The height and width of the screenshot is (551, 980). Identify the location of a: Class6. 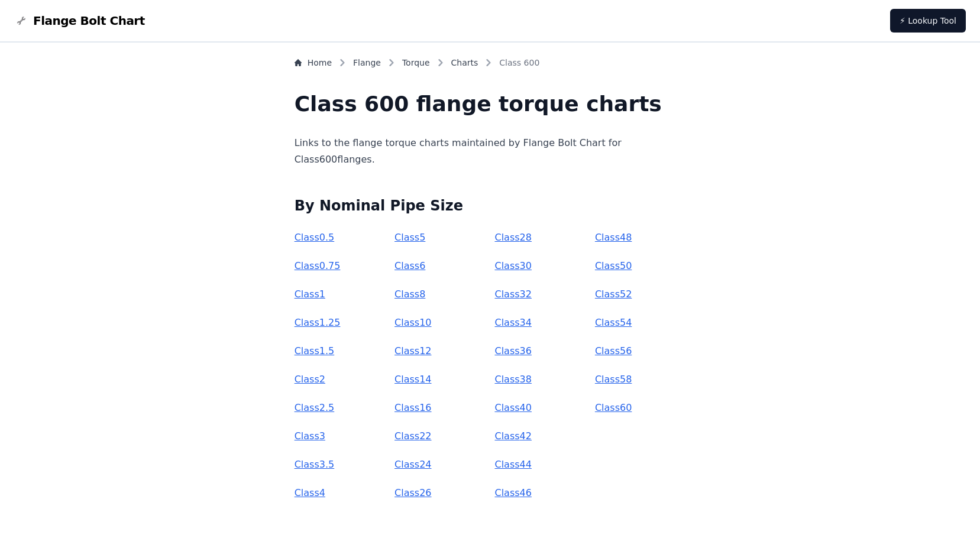
(410, 265).